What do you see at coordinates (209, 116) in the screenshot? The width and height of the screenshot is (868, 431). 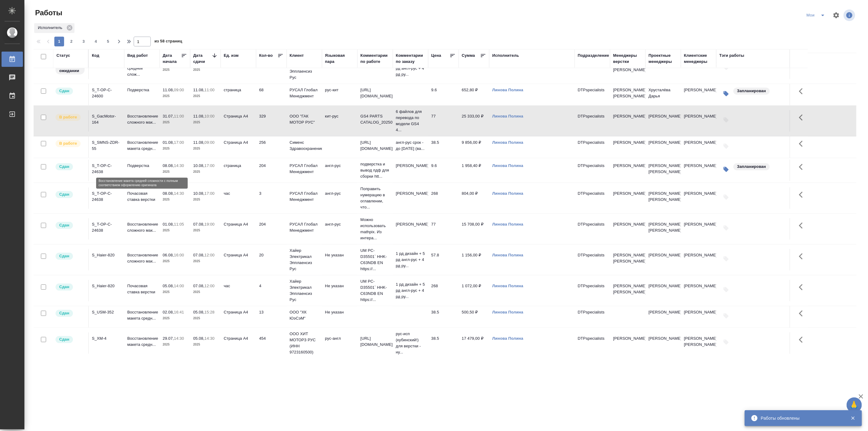 I see `p: 10:00` at bounding box center [209, 116].